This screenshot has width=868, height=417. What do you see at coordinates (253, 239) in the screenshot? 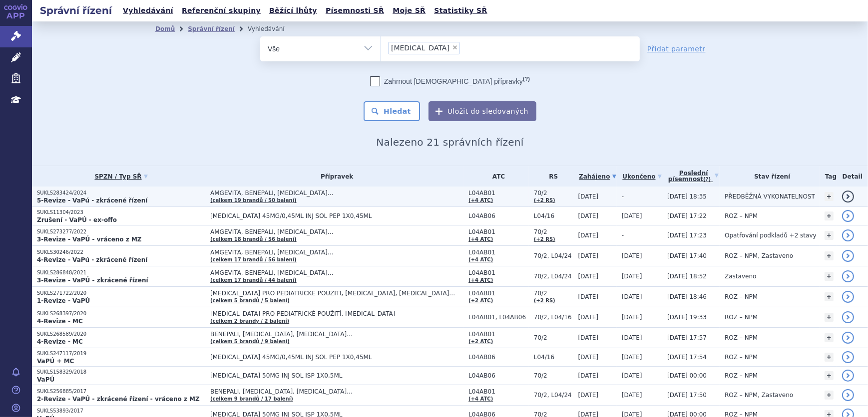
I see `a: (celkem 18 brandů / 56 balení)` at bounding box center [253, 239].